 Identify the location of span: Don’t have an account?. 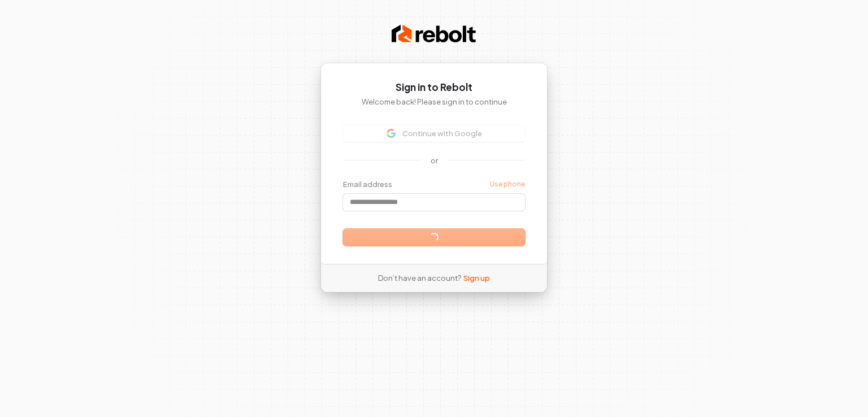
(419, 278).